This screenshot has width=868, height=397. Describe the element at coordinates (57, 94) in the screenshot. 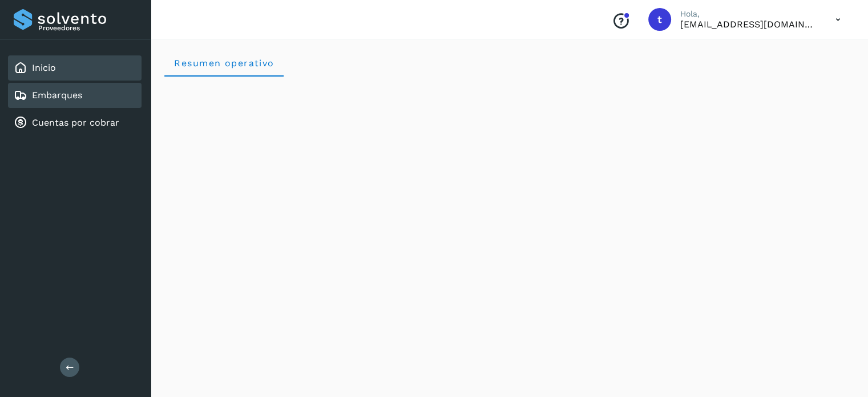

I see `a: Embarques` at that location.